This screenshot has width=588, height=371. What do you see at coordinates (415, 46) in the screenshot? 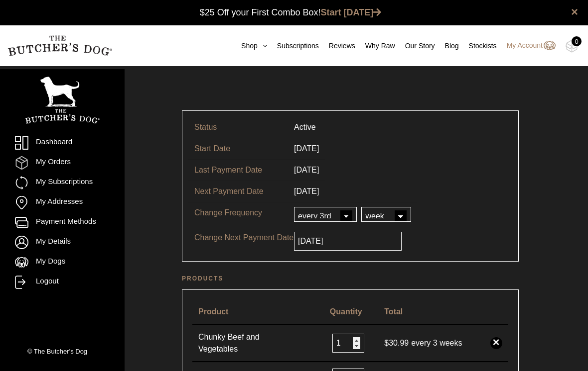
I see `a: Our Story` at bounding box center [415, 46].